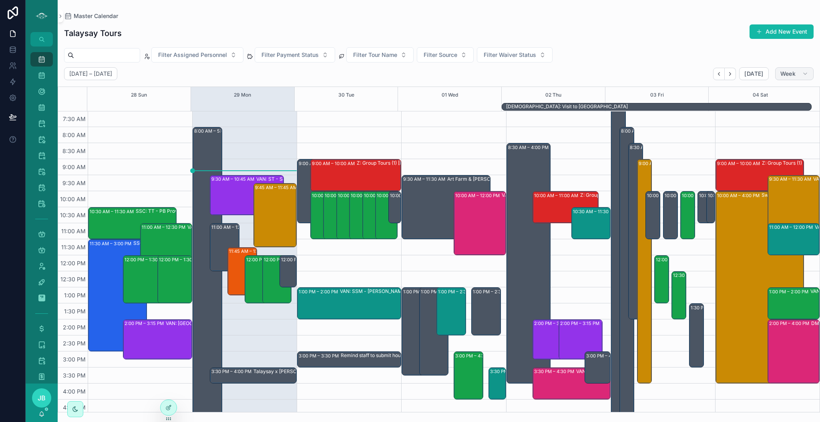  What do you see at coordinates (242, 95) in the screenshot?
I see `button: 29 Mon` at bounding box center [242, 95].